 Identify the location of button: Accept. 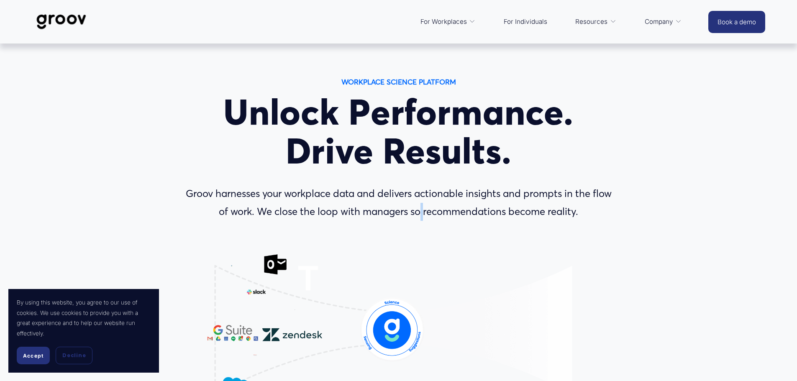
(33, 356).